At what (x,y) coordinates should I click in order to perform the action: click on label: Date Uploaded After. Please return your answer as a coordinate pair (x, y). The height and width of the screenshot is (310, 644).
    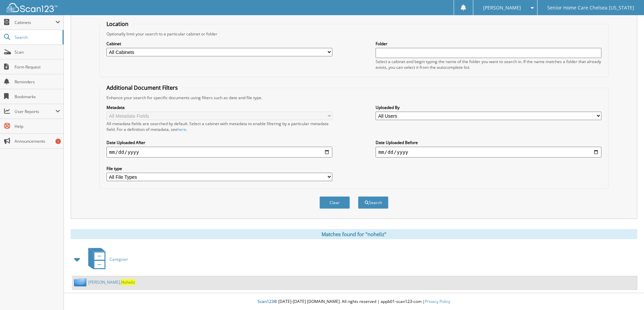
    Looking at the image, I should click on (219, 143).